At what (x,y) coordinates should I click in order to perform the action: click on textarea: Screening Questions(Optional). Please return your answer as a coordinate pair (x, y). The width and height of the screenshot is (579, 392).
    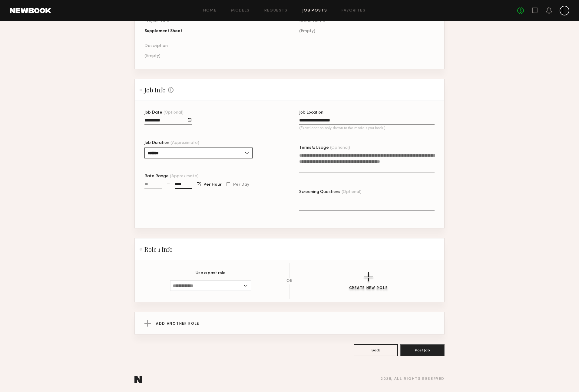
    Looking at the image, I should click on (367, 204).